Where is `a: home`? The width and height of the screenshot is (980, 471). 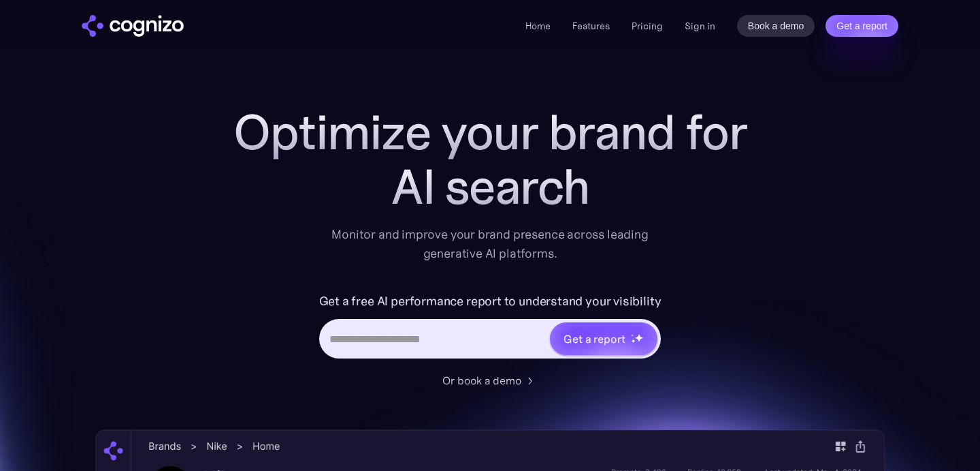 a: home is located at coordinates (133, 26).